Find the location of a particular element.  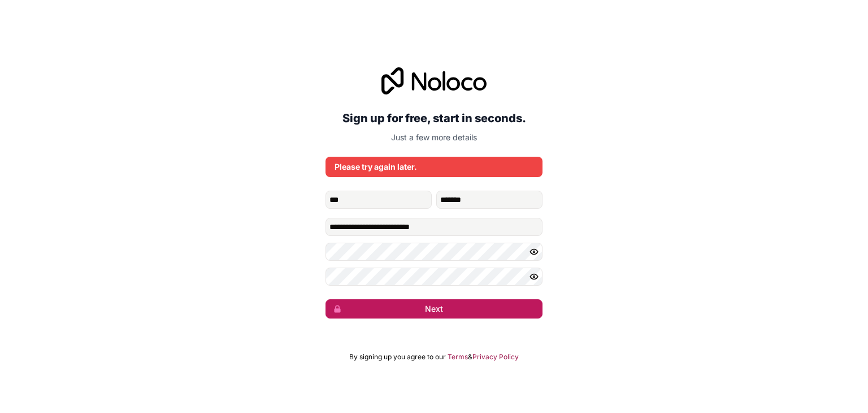

h2: Sign up for free, start in seconds. is located at coordinates (434, 118).